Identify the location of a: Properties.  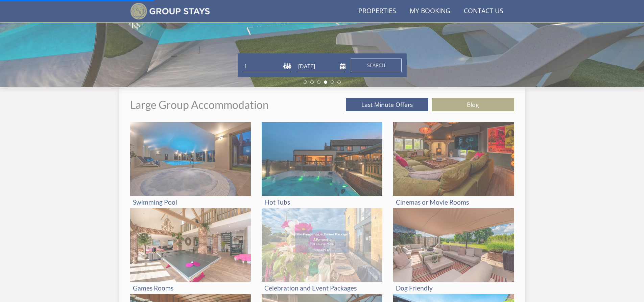
(377, 12).